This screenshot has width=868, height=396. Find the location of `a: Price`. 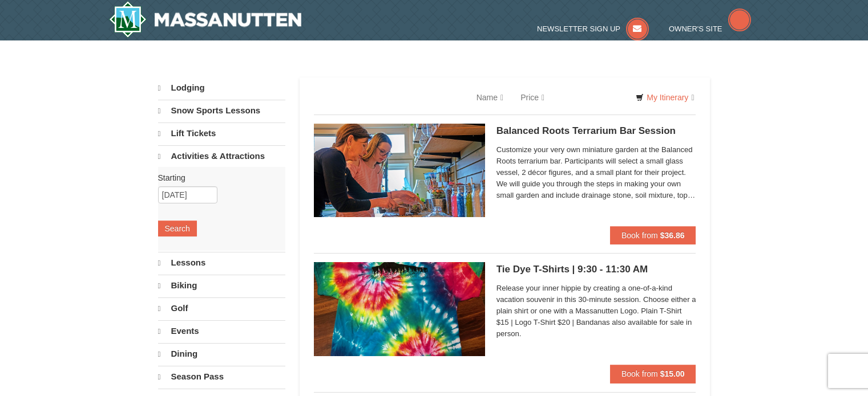

a: Price is located at coordinates (533, 98).